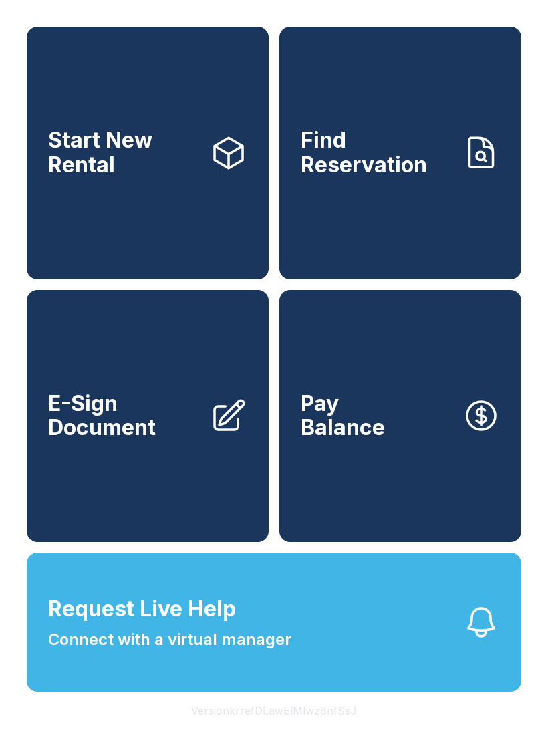 The width and height of the screenshot is (548, 756). Describe the element at coordinates (343, 416) in the screenshot. I see `span: Pay Balance` at that location.